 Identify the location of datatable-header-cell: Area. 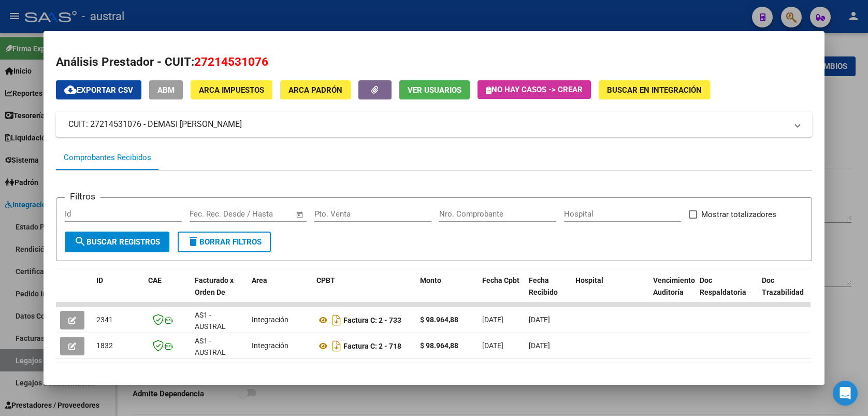
(280, 292).